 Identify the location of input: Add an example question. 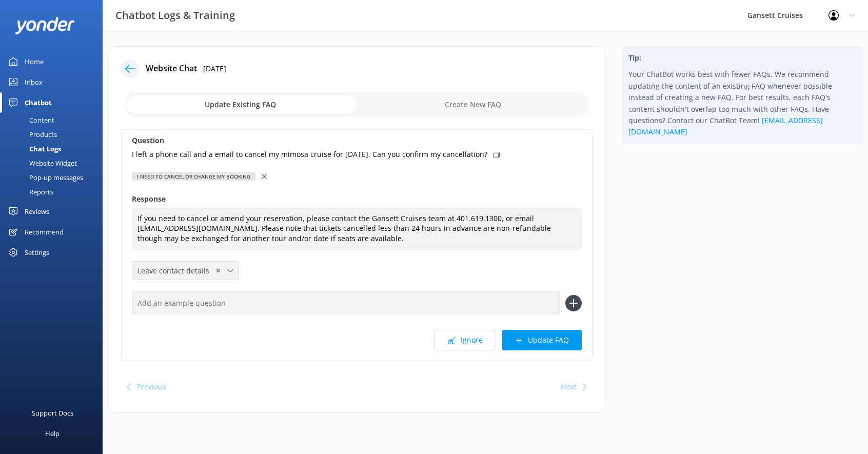
(346, 303).